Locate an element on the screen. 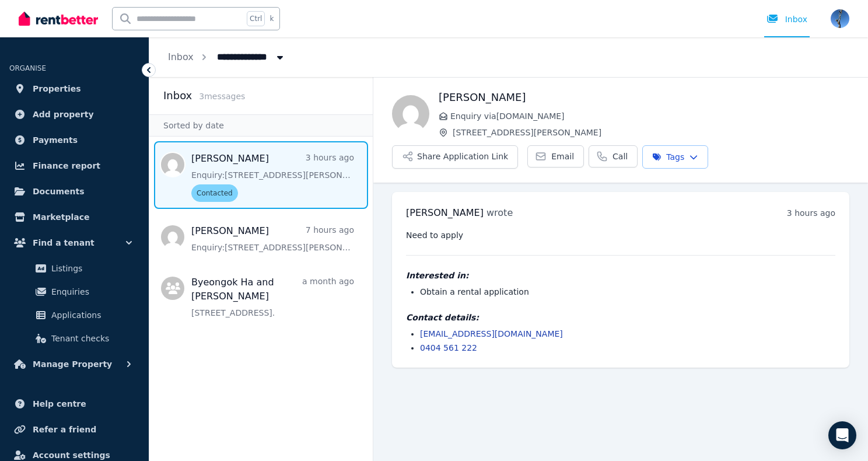 This screenshot has width=868, height=461. span: Applications is located at coordinates (90, 315).